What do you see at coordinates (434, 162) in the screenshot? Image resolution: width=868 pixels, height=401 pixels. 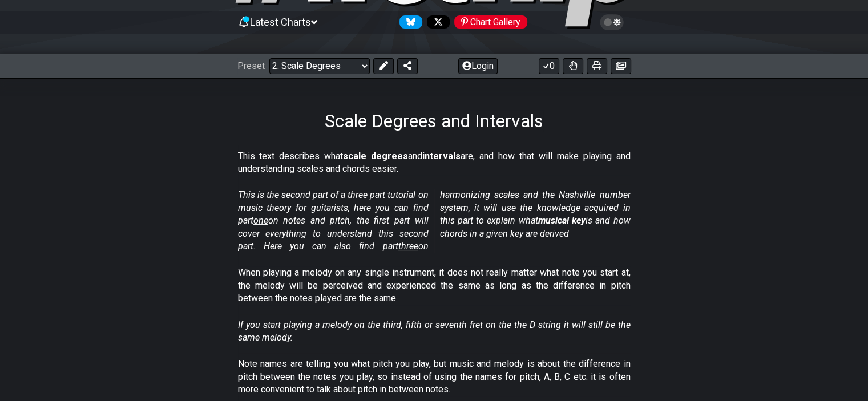 I see `p: This text describes what and are, and how that will make playing and understanding scales and cho...` at bounding box center [434, 162].